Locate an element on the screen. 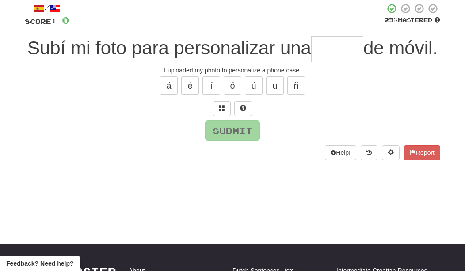 The image size is (465, 271). button: á is located at coordinates (169, 86).